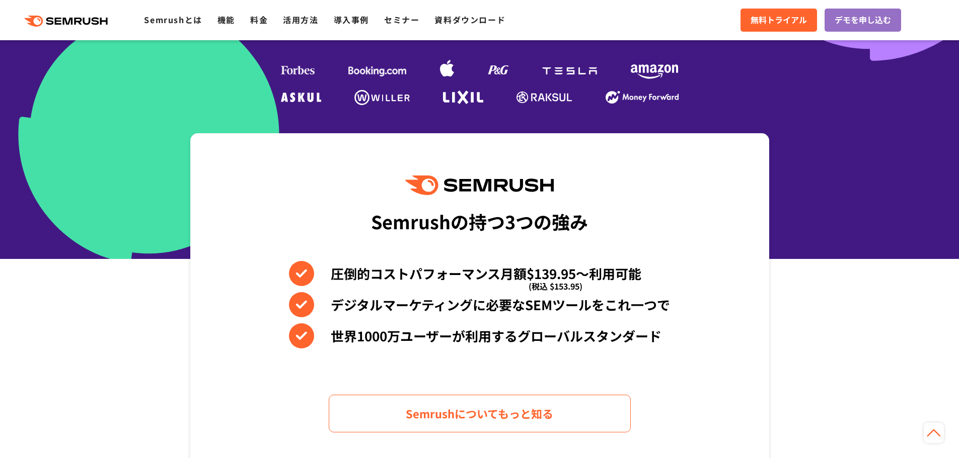  Describe the element at coordinates (479, 336) in the screenshot. I see `li: 世界1000万ユーザーが利用するグローバルスタンダード` at that location.